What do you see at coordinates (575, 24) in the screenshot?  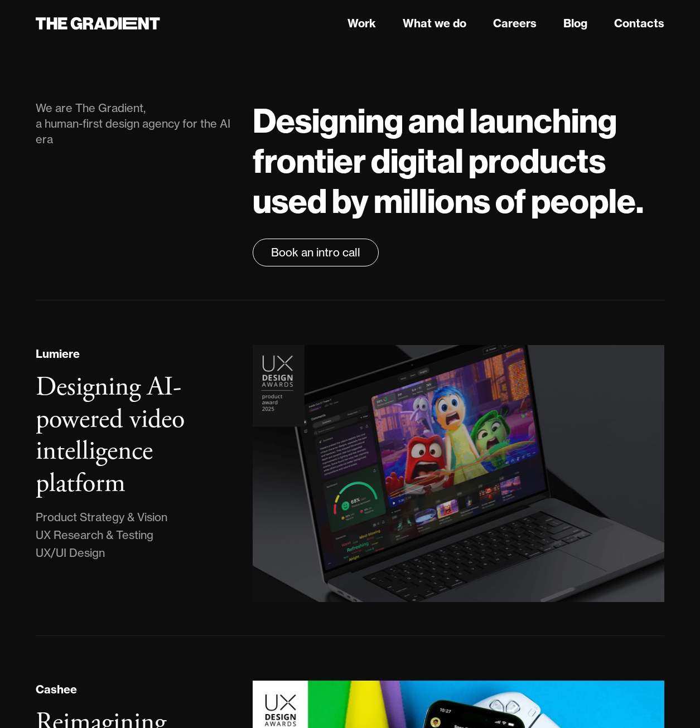 I see `a: Blog` at bounding box center [575, 24].